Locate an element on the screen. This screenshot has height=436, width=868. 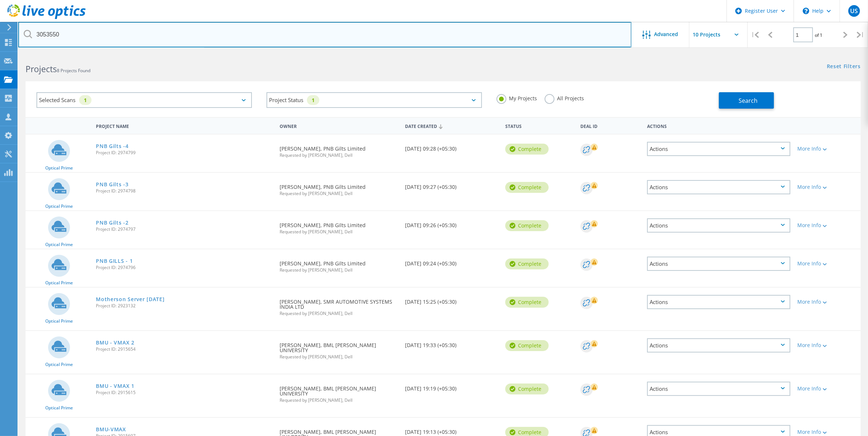
a: BMU - VMAX 1 is located at coordinates (115, 386).